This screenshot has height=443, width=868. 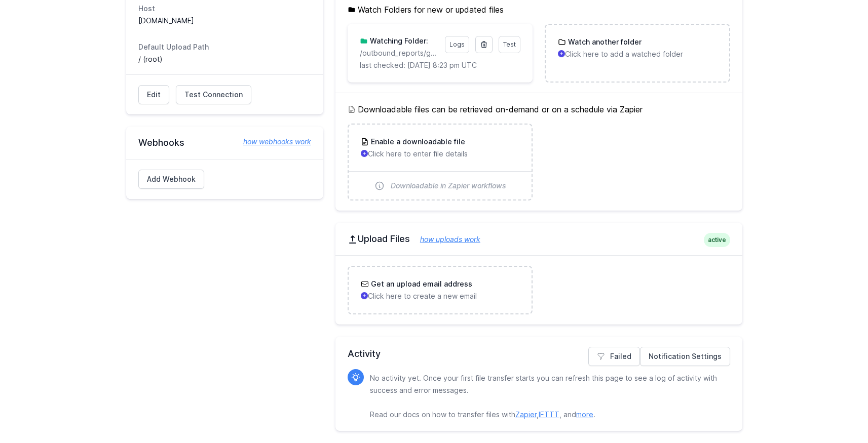 What do you see at coordinates (421, 284) in the screenshot?
I see `h3: Get an upload email address` at bounding box center [421, 284].